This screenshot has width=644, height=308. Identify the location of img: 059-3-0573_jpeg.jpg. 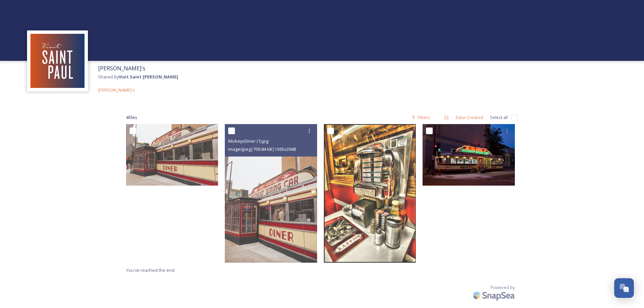
(469, 155).